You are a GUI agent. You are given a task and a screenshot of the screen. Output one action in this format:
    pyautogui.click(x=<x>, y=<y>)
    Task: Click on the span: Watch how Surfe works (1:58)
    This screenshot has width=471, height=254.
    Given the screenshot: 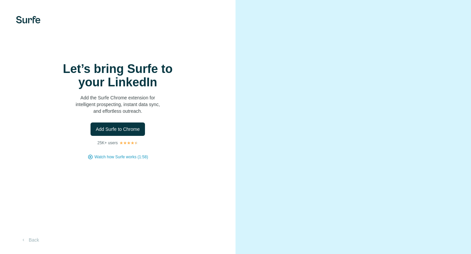 What is the action you would take?
    pyautogui.click(x=121, y=157)
    